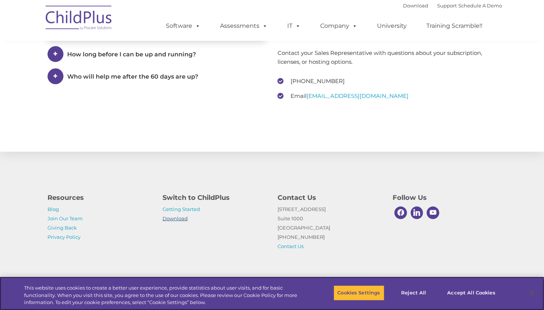  I want to click on span: How long before I can be up and running?, so click(131, 54).